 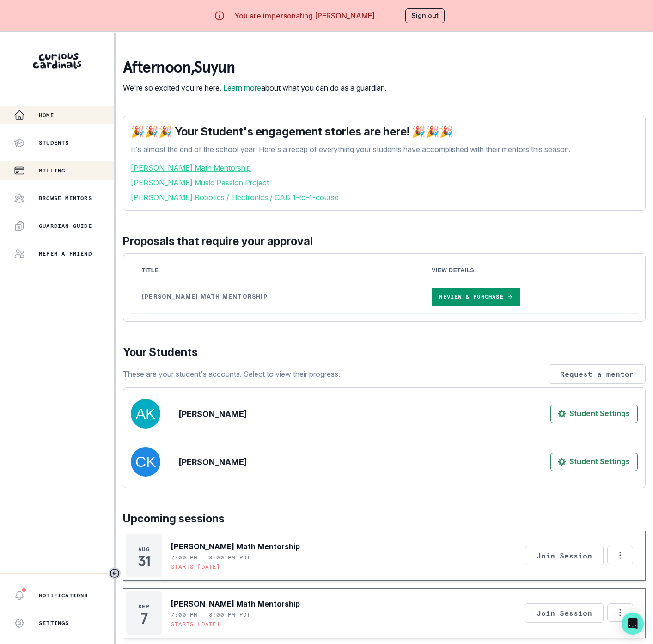 I want to click on img: Curious Cardinals Logo, so click(x=57, y=61).